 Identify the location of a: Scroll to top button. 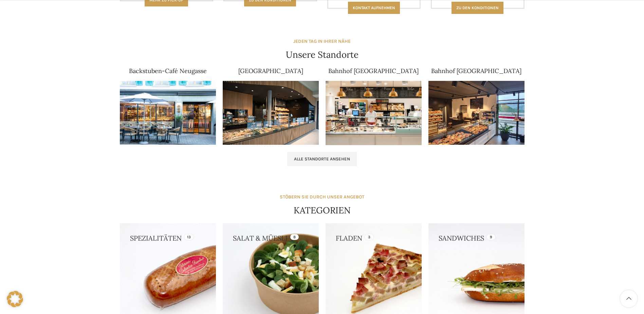
(629, 299).